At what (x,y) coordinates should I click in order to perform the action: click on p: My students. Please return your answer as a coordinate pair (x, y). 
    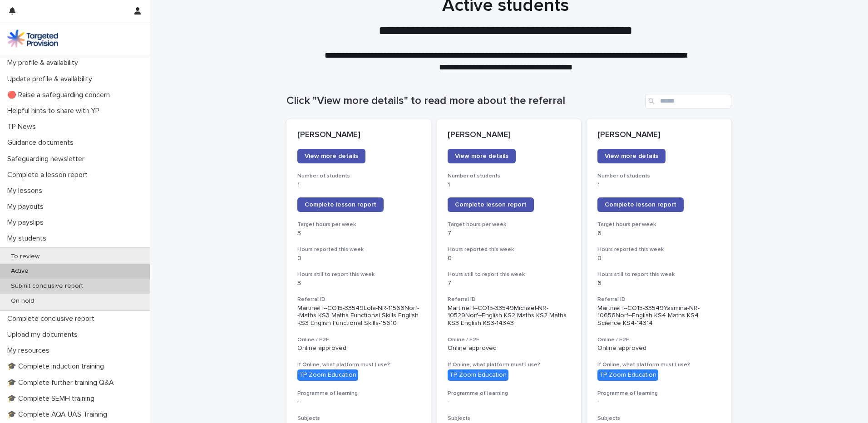
    Looking at the image, I should click on (29, 238).